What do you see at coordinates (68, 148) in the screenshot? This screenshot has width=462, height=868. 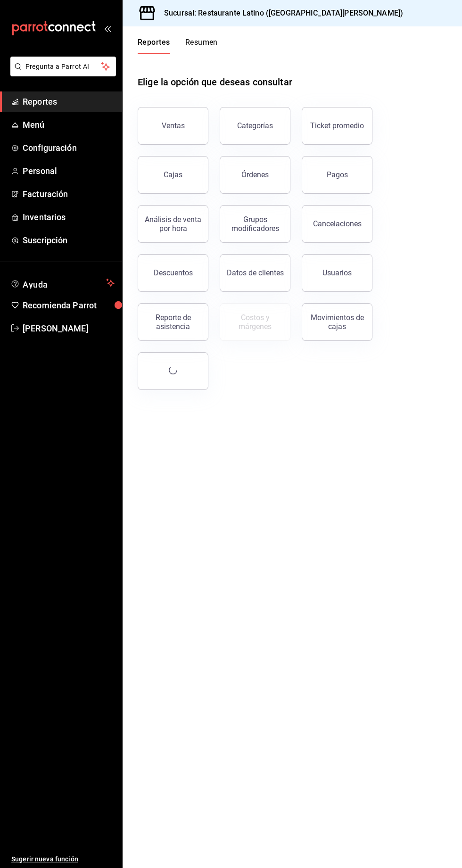 I see `span: Configuración` at bounding box center [68, 148].